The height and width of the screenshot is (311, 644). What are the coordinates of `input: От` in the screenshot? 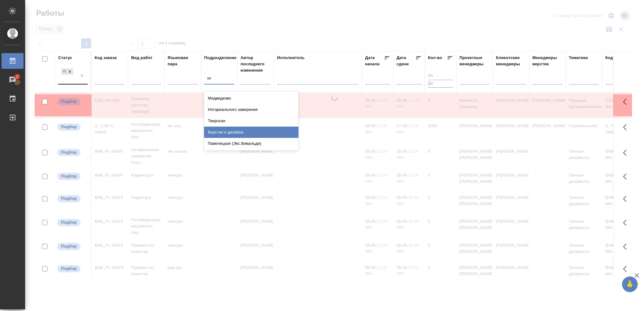 It's located at (440, 76).